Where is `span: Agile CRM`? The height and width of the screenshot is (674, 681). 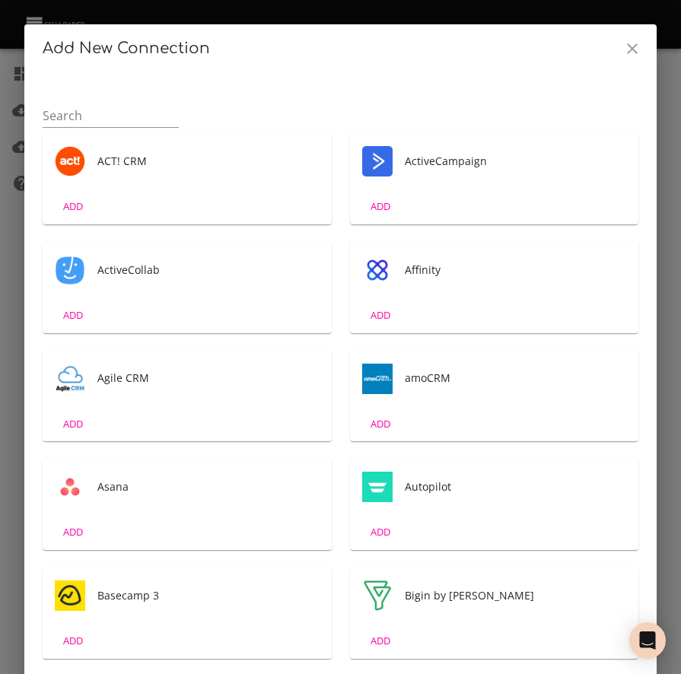 span: Agile CRM is located at coordinates (209, 378).